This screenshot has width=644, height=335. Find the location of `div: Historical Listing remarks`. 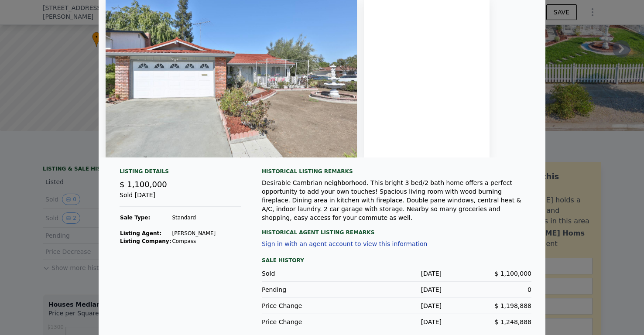

div: Historical Listing remarks is located at coordinates (397, 171).